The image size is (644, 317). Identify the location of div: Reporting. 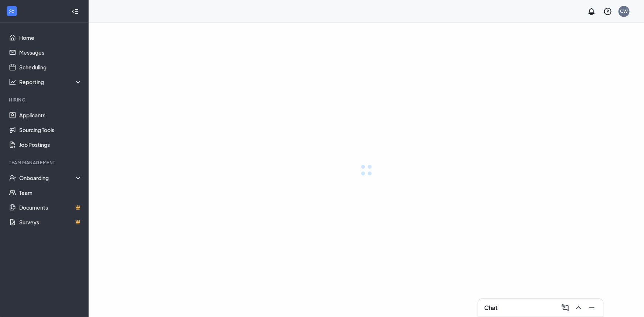
(51, 82).